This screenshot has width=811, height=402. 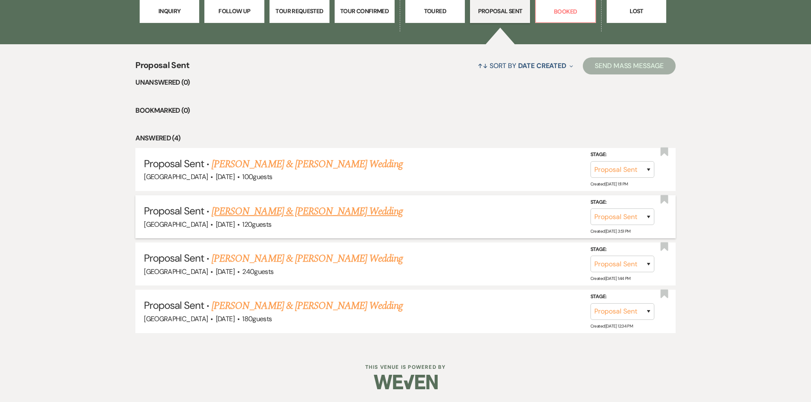 What do you see at coordinates (257, 177) in the screenshot?
I see `span: 100 guests` at bounding box center [257, 177].